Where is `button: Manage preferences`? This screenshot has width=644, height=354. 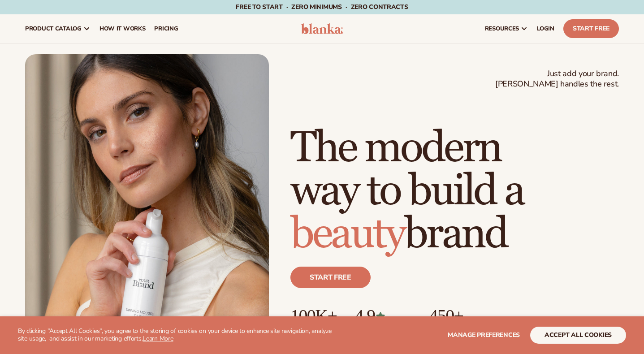
button: Manage preferences is located at coordinates (483, 335).